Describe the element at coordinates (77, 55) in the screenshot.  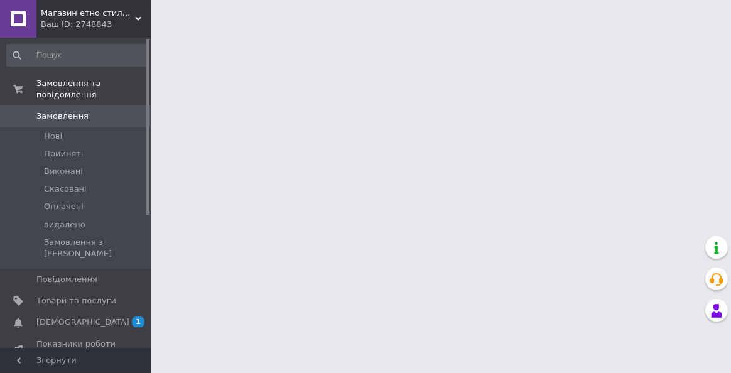
I see `input: Пошук` at that location.